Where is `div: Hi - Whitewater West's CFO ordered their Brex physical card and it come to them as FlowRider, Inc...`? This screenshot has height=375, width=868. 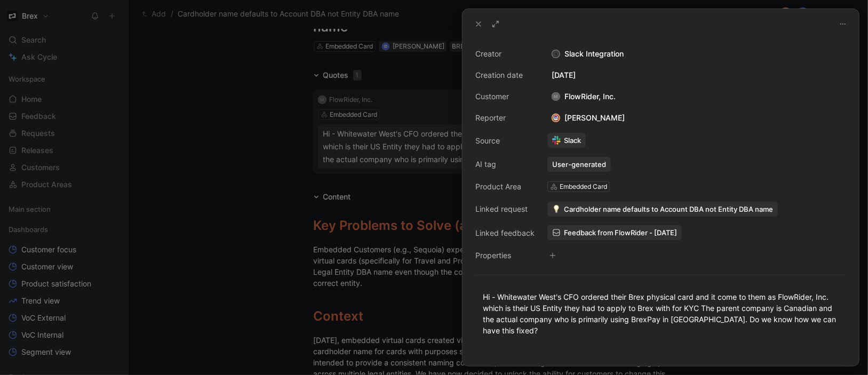
div: Hi - Whitewater West's CFO ordered their Brex physical card and it come to them as FlowRider, Inc... is located at coordinates (660, 313).